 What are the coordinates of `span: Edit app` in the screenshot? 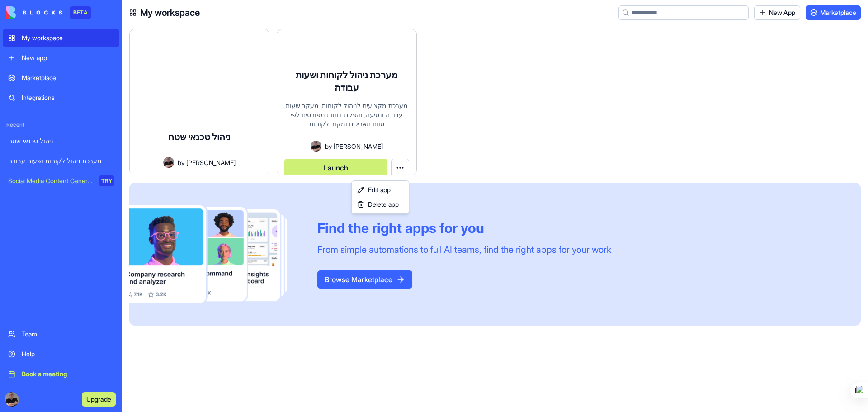 It's located at (379, 190).